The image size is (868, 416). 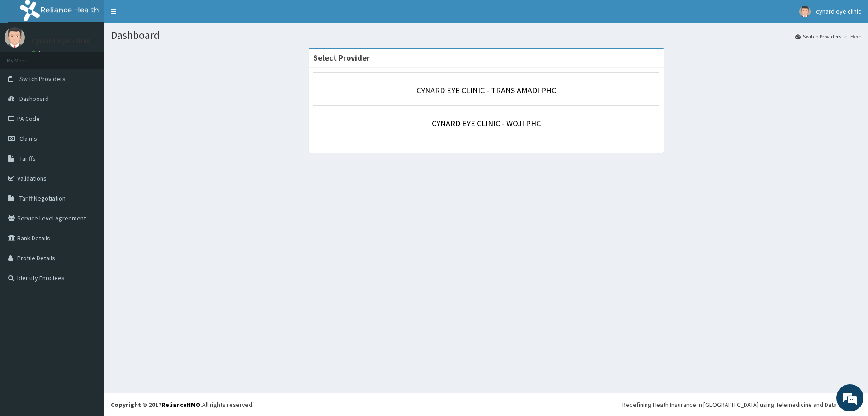 What do you see at coordinates (851, 36) in the screenshot?
I see `li: Here` at bounding box center [851, 36].